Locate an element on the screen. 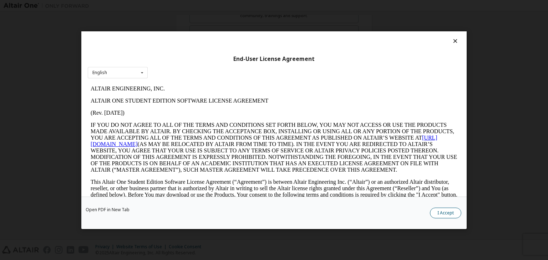 This screenshot has width=548, height=260. p: ALTAIR ONE STUDENT EDITION SOFTWARE LICENSE AGREEMENT is located at coordinates (186, 18).